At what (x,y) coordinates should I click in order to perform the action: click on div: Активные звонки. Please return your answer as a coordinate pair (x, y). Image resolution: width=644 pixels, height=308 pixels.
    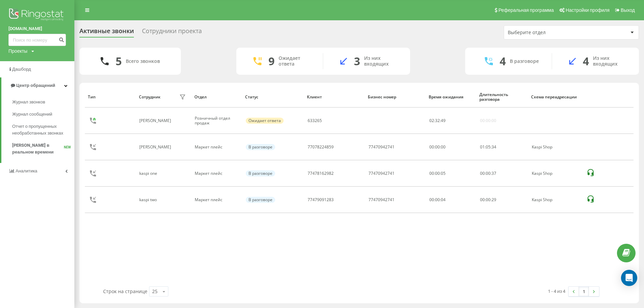
    Looking at the image, I should click on (106, 32).